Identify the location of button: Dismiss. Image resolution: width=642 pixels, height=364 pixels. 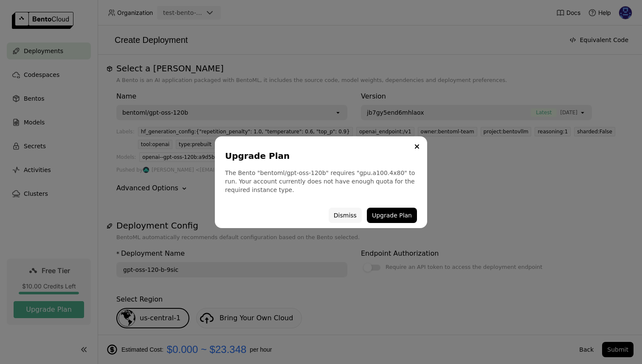
(345, 215).